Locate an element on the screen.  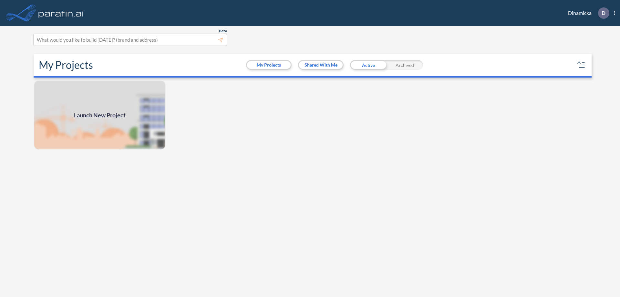
p: D is located at coordinates (603, 13).